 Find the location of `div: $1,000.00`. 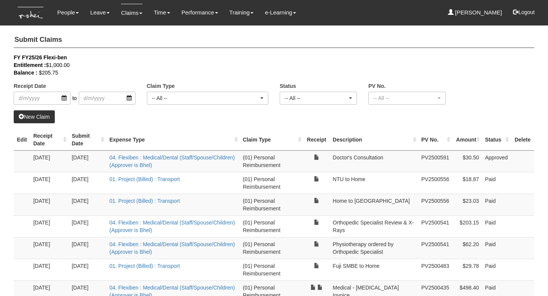

div: $1,000.00 is located at coordinates (268, 65).